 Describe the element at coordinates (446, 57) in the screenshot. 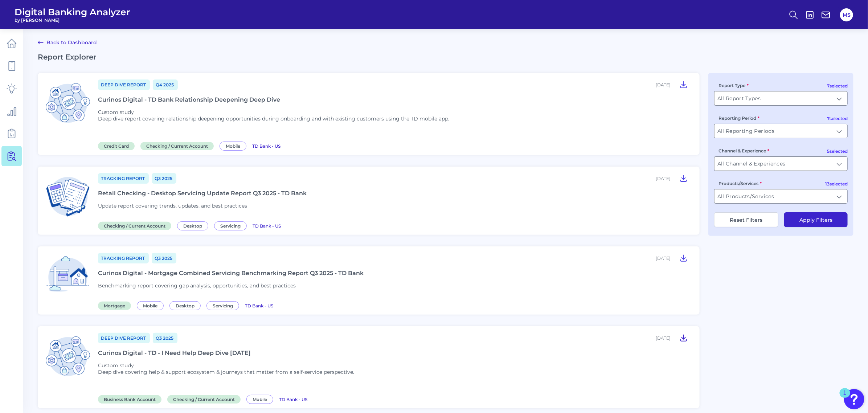

I see `h2: Report Explorer` at that location.